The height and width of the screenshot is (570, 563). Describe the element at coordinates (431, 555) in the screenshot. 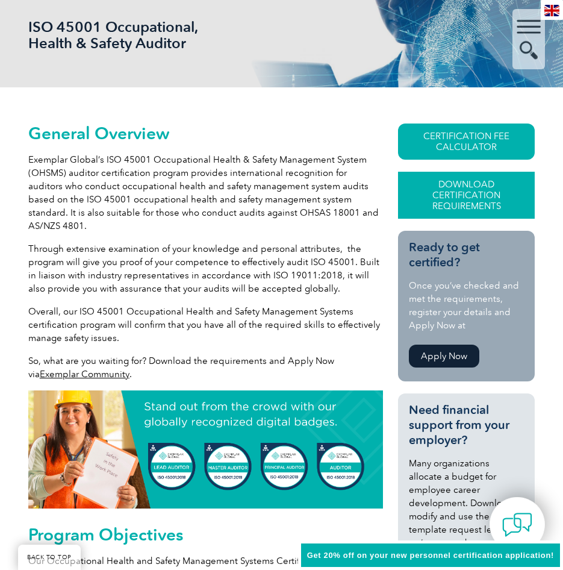

I see `span: Get 20% off on your new personnel certification application!` at that location.